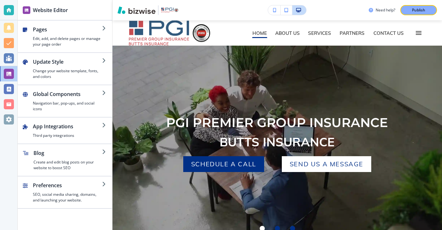 Image resolution: width=442 pixels, height=230 pixels. What do you see at coordinates (67, 197) in the screenshot?
I see `h4: SEO, social media sharing, domains, and launching your website.` at bounding box center [67, 197].